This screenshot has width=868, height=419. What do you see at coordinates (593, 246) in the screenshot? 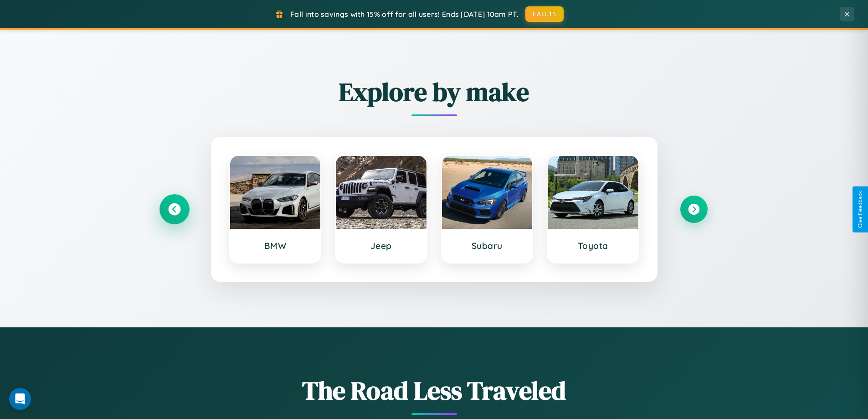
I see `h3: Toyota` at bounding box center [593, 246].